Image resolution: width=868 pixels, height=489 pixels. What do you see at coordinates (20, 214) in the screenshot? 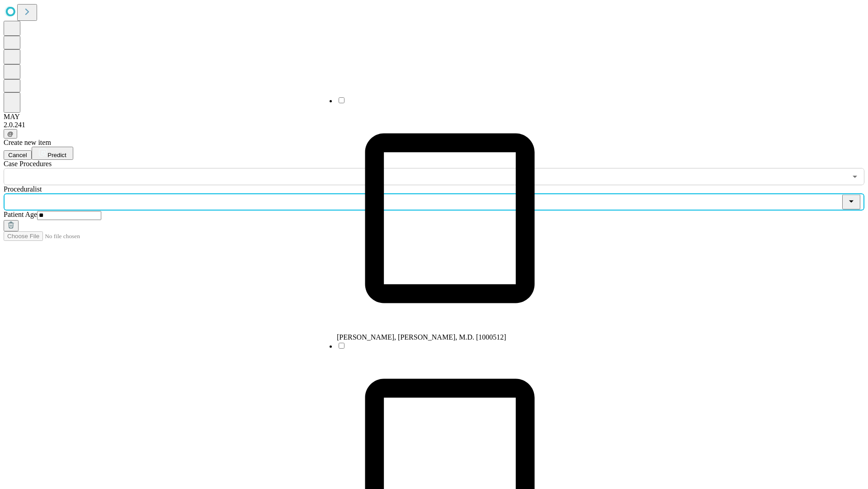
I see `span: Patient Age` at bounding box center [20, 214].